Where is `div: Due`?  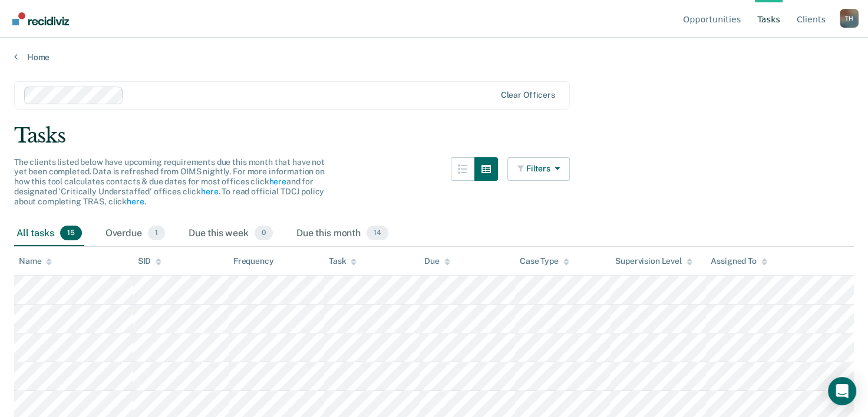
div: Due is located at coordinates (437, 261).